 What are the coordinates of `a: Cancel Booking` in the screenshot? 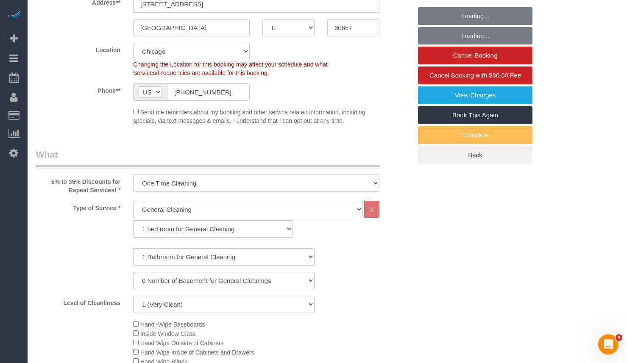 It's located at (475, 56).